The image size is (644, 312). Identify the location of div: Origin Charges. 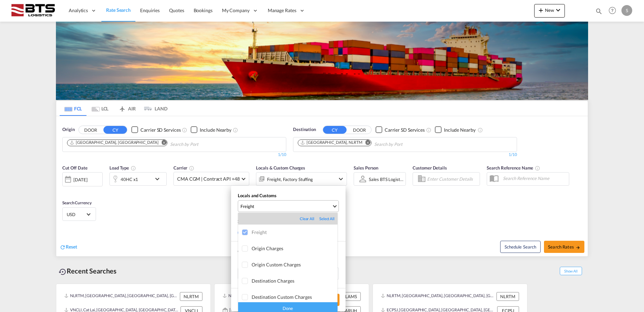
(294, 248).